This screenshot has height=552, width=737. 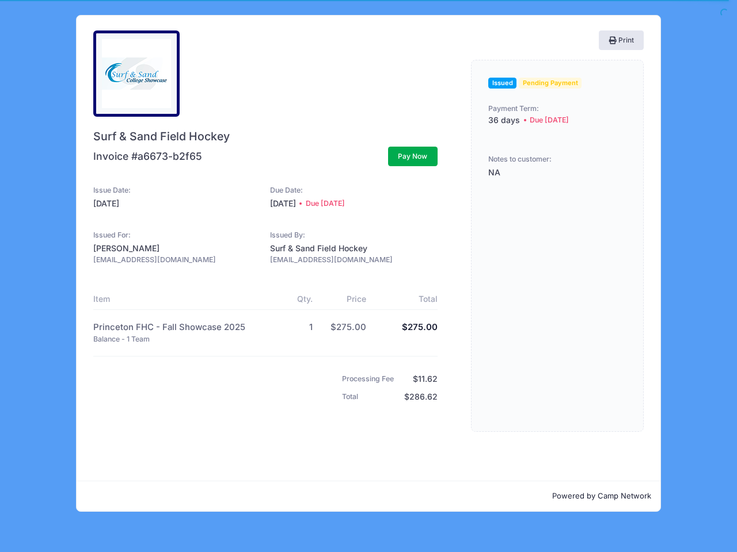 I want to click on div: $11.62, so click(x=425, y=379).